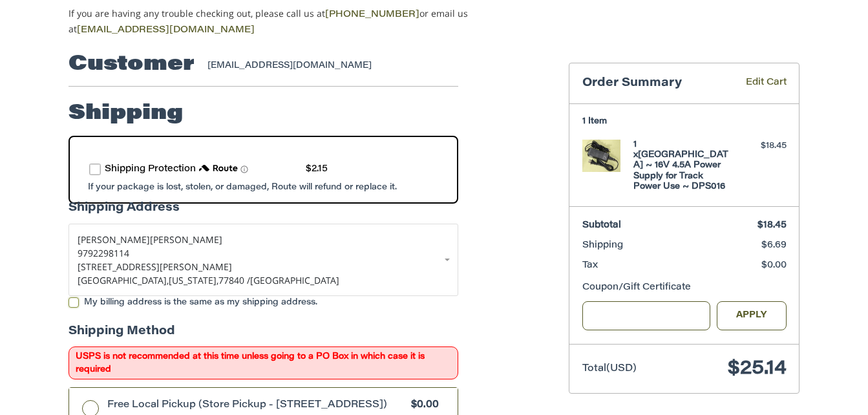 Image resolution: width=868 pixels, height=415 pixels. I want to click on span: If your package is lost, stolen, or damaged, Route will refund or replace it., so click(243, 187).